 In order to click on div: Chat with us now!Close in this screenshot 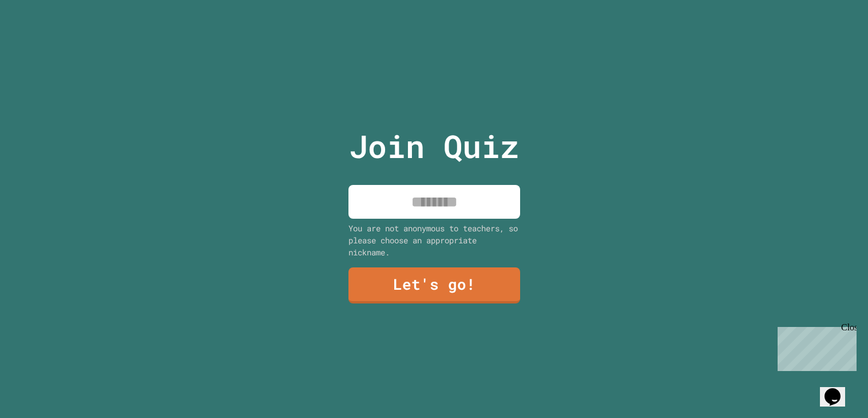, I will do `click(42, 38)`.